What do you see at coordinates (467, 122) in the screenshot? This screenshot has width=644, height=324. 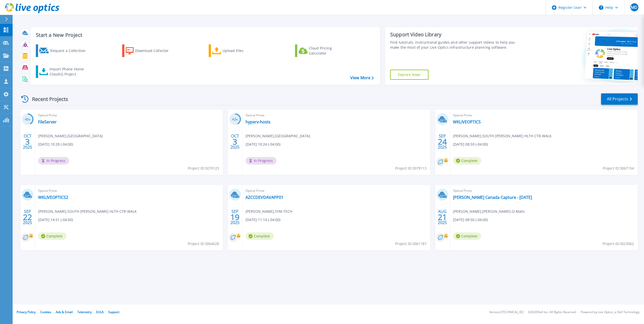 I see `a: WKLIVEOPTICS` at bounding box center [467, 122].